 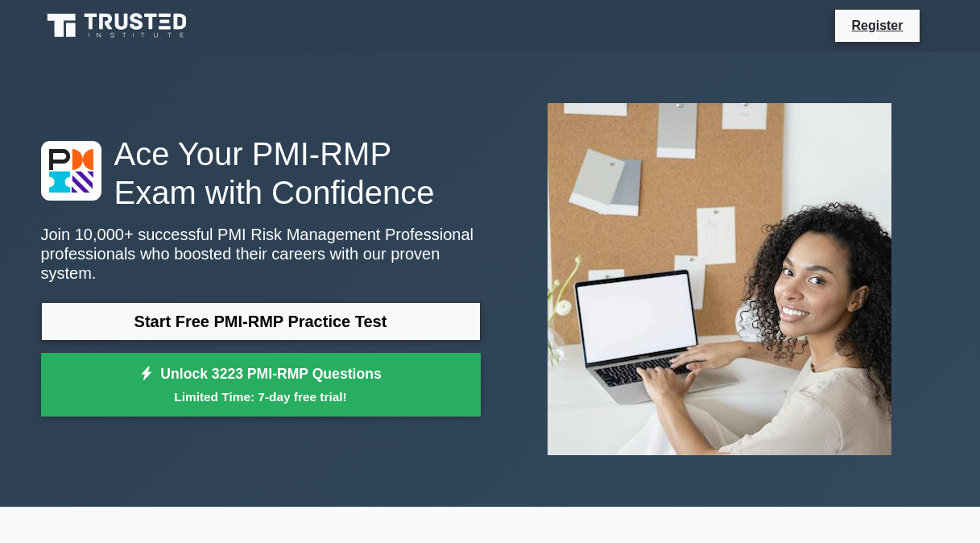 I want to click on a: Unlock 3223 PMI-RMP QuestionsLimited Time: 7-day free trial!, so click(x=261, y=385).